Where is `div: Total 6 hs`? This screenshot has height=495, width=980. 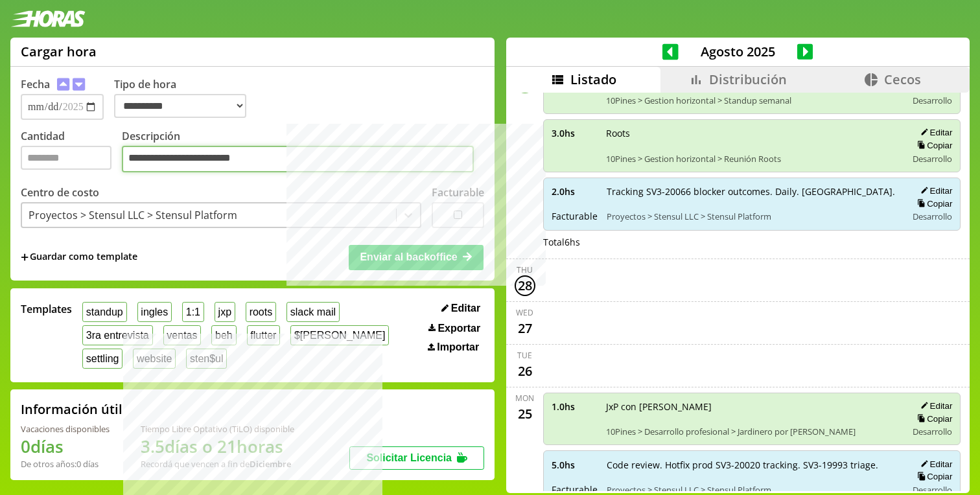
div: Total 6 hs is located at coordinates (752, 242).